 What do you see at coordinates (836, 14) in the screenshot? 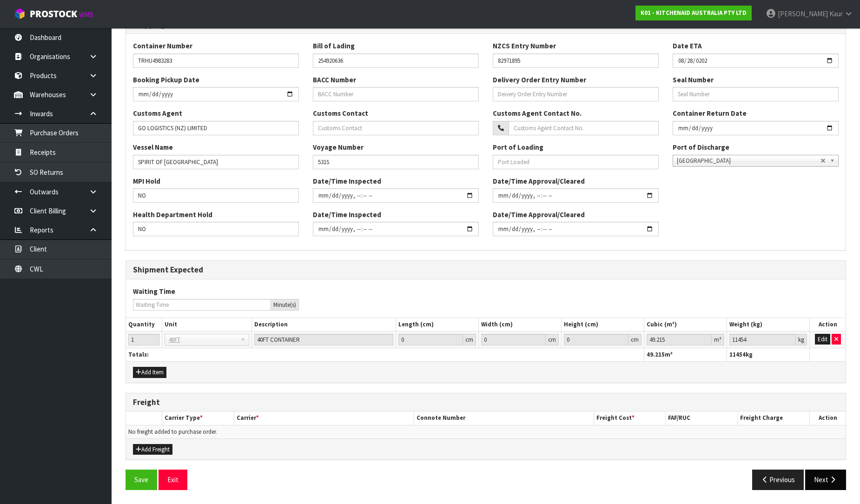
I see `span: Kaur` at bounding box center [836, 14].